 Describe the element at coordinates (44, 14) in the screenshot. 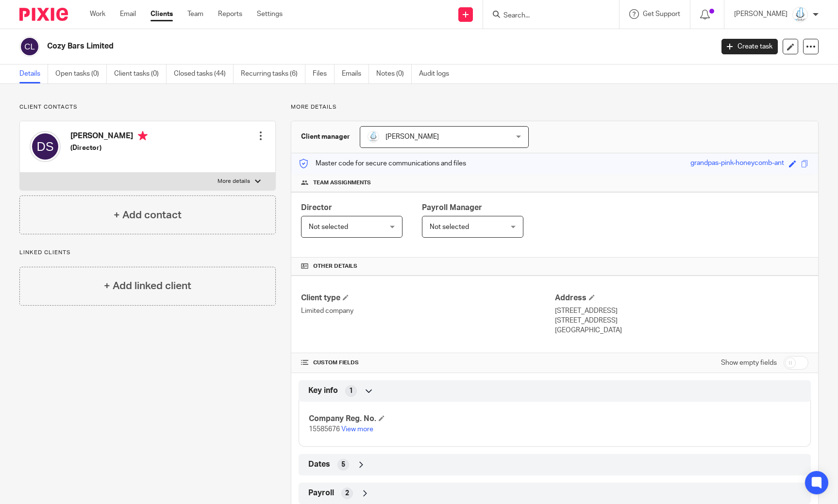

I see `img: Pixie` at that location.